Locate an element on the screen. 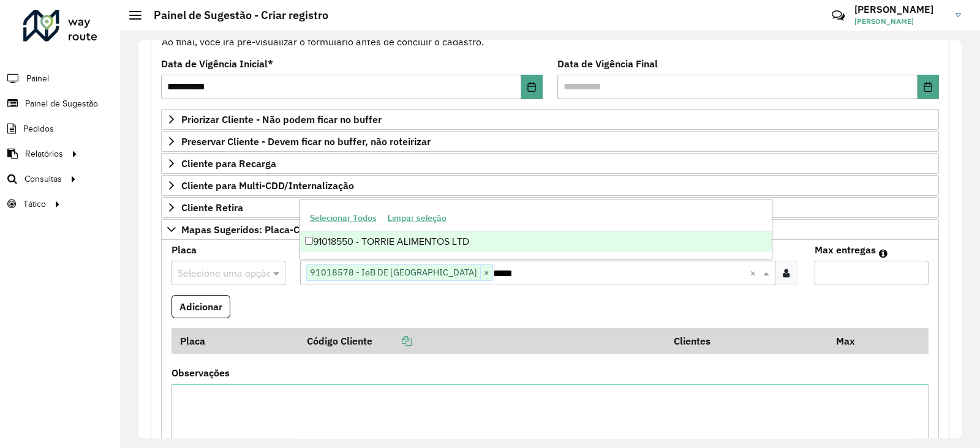 Image resolution: width=980 pixels, height=448 pixels. span: Painel de Sugestão is located at coordinates (61, 104).